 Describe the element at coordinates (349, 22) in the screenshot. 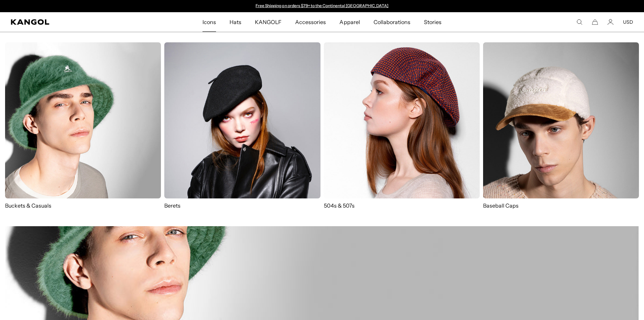

I see `span: Apparel` at that location.